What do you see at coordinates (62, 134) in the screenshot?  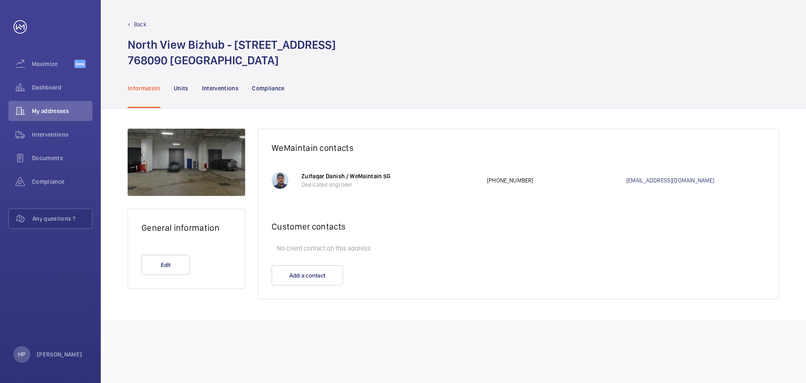 I see `span: Interventions` at bounding box center [62, 134].